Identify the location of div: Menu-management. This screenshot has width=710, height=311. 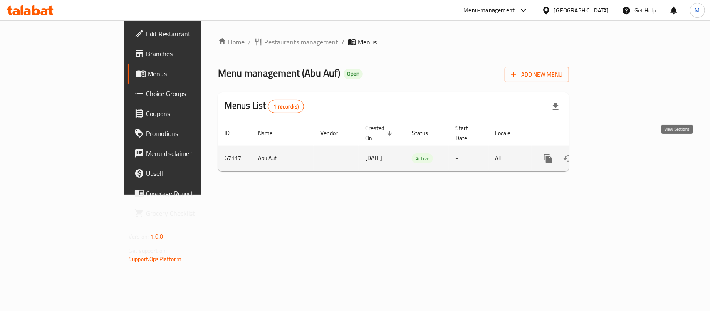
(489, 10).